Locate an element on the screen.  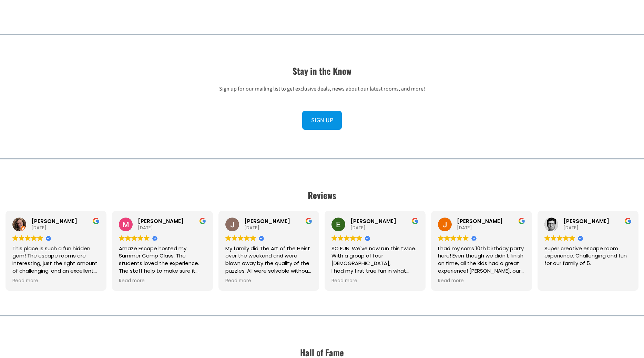
div: This place is such a fun hidden gem! The escape rooms are interesting, just the right amount of c... is located at coordinates (56, 260).